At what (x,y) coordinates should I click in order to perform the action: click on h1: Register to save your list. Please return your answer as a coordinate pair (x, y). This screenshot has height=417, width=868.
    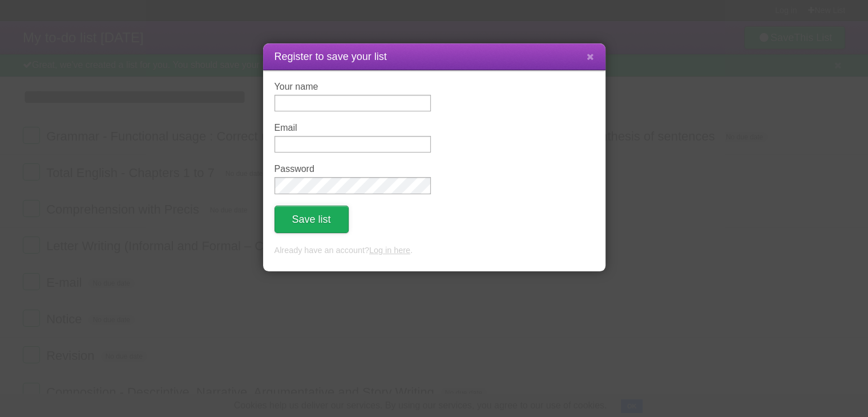
    Looking at the image, I should click on (435, 56).